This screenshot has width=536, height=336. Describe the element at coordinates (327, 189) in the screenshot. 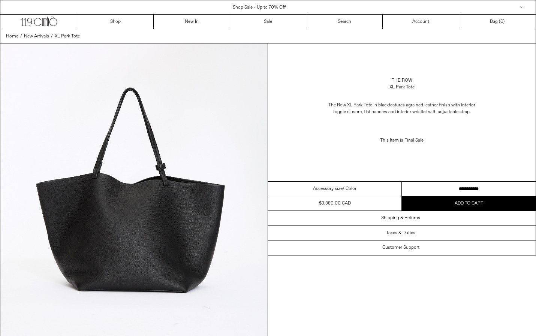

I see `span: Accessory size` at that location.